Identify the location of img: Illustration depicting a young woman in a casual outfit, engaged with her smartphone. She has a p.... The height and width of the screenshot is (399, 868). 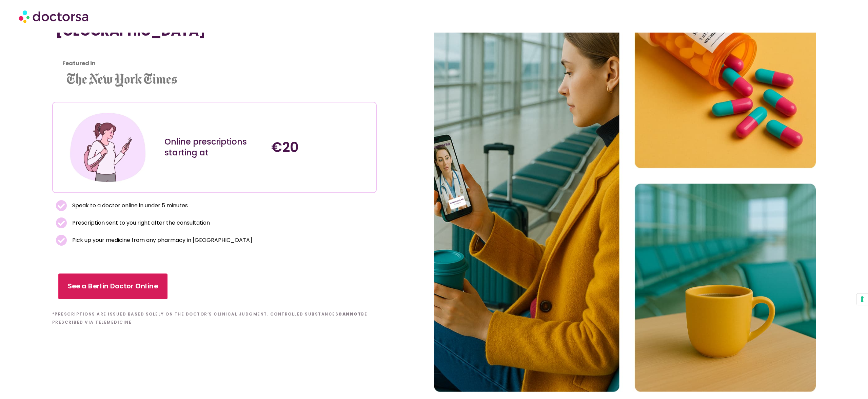
(108, 147).